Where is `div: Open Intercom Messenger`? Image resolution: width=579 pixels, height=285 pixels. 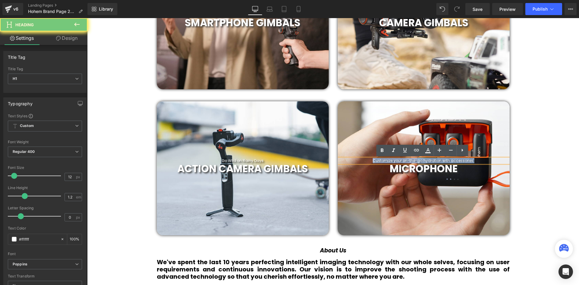
div: Open Intercom Messenger is located at coordinates (566, 272).